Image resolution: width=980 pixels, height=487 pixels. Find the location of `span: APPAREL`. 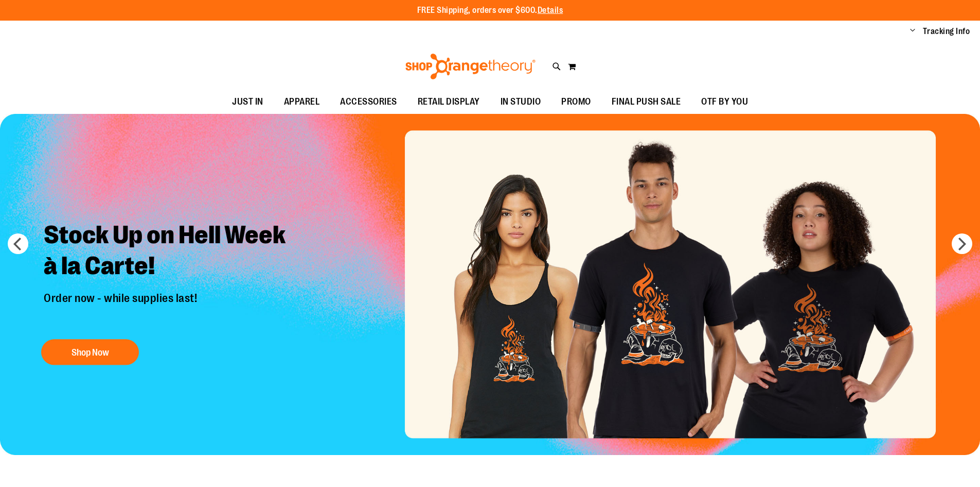

span: APPAREL is located at coordinates (302, 102).